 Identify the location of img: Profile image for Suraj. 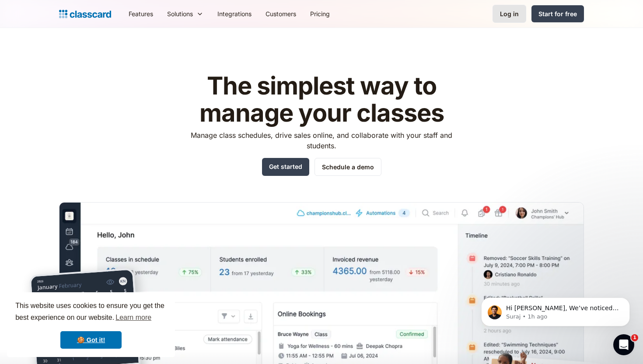
(27, 33).